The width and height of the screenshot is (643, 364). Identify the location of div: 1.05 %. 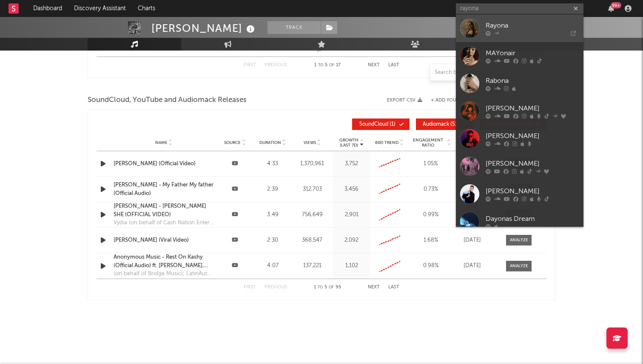
(430, 164).